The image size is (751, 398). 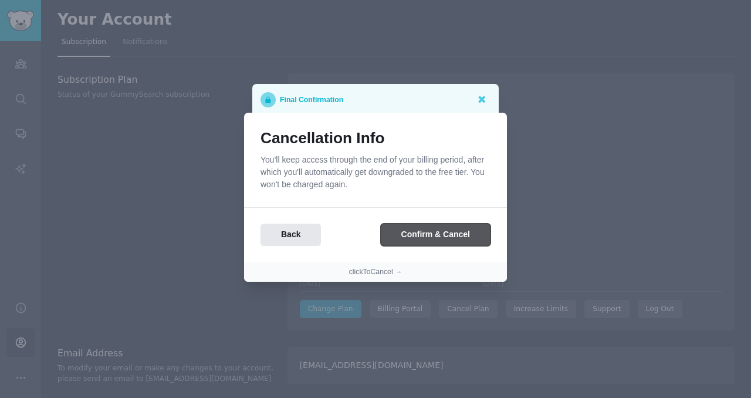 I want to click on h1: Cancellation Info, so click(x=376, y=139).